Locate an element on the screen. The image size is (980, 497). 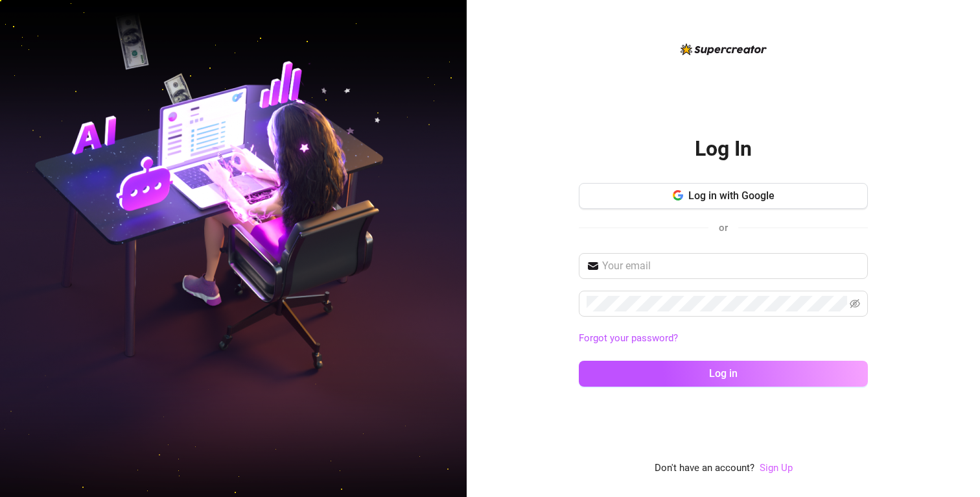
img: logo-BBDzfeDw.svg is located at coordinates (723, 49).